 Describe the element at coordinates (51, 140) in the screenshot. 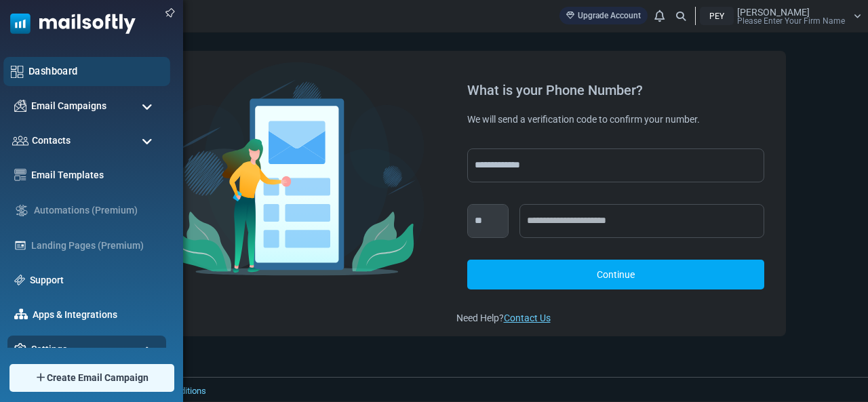

I see `span: Contacts` at that location.